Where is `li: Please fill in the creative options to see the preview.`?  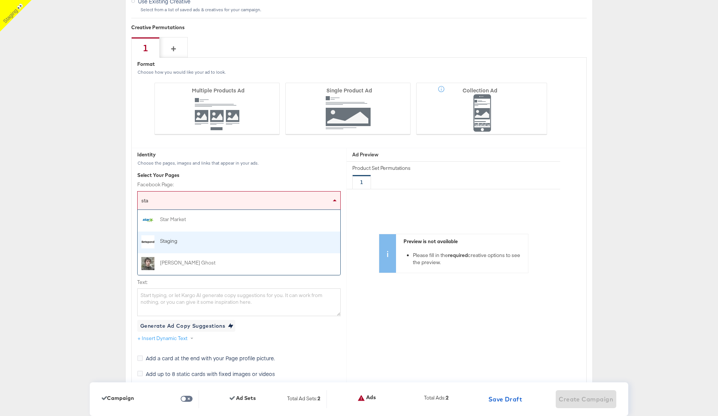 li: Please fill in the creative options to see the preview. is located at coordinates (469, 258).